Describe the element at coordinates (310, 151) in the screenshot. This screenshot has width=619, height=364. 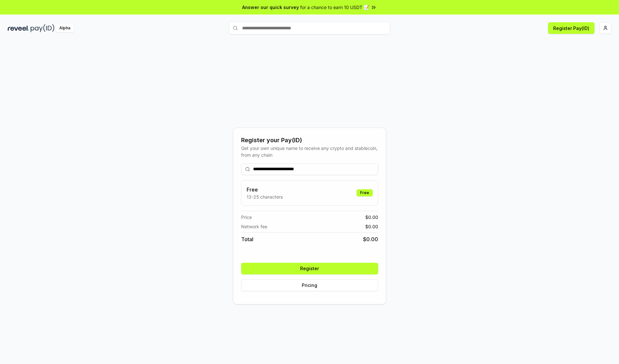
I see `div: Get your own unique name to receive any crypto and stablecoin, from any chain` at that location.